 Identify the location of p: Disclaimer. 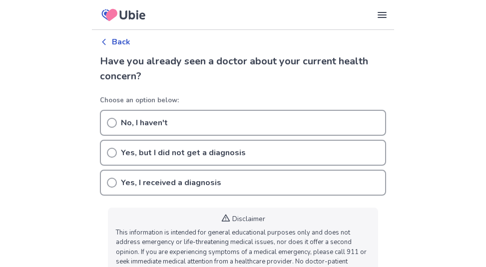
(249, 219).